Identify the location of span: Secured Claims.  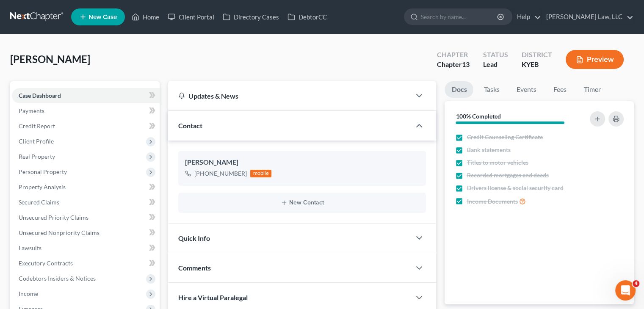
(39, 202).